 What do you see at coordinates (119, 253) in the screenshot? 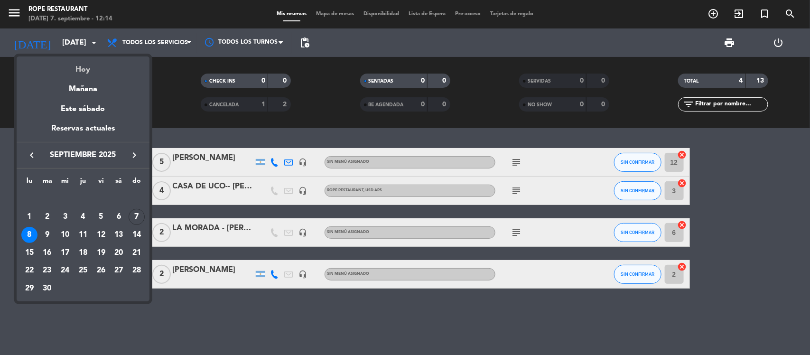
I see `div: 20` at bounding box center [119, 253].